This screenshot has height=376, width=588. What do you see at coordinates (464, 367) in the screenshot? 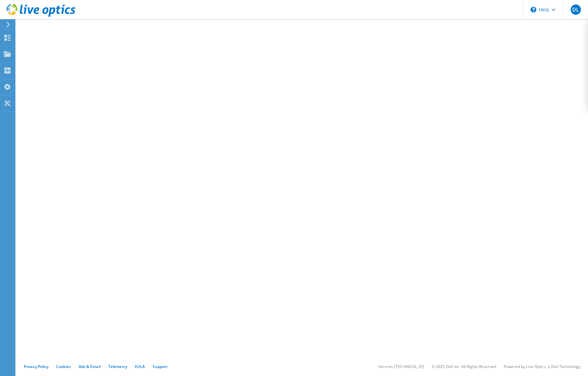
I see `li: © 2025 Dell Inc. All Rights Reserved` at bounding box center [464, 367].